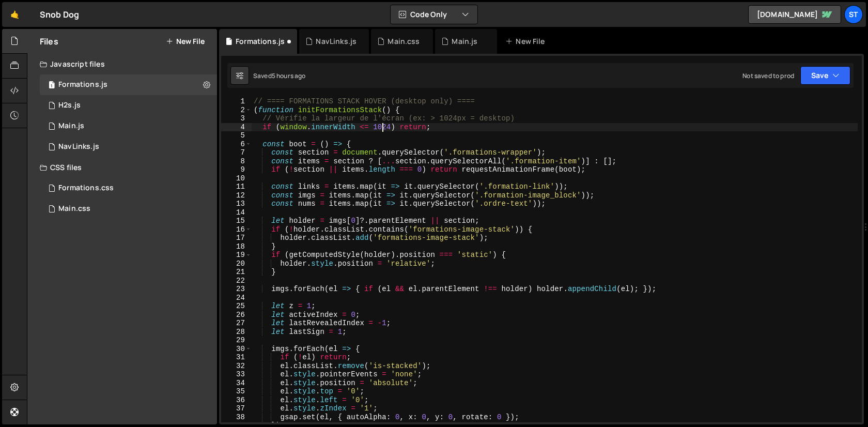 The height and width of the screenshot is (427, 868). Describe the element at coordinates (236, 417) in the screenshot. I see `div: 38` at that location.